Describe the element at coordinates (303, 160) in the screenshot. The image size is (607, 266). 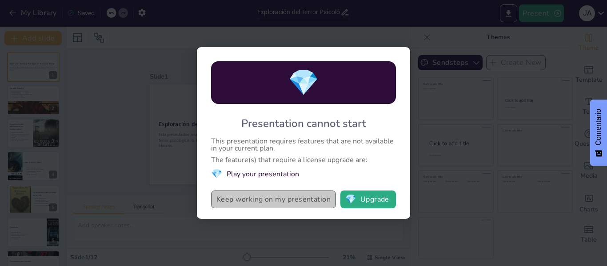
I see `div: The feature(s) that require a license upgrade are:` at that location.